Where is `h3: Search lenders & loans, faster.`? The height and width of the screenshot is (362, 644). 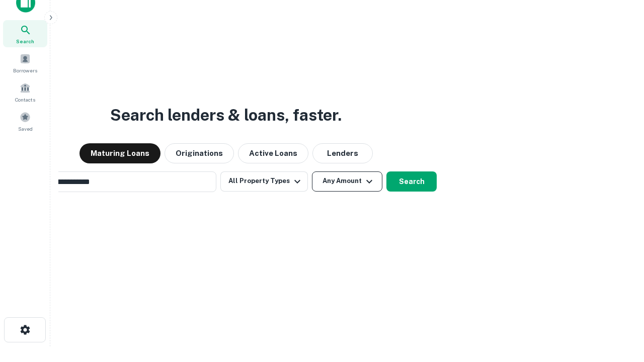
h3: Search lenders & loans, faster. is located at coordinates (226, 115).